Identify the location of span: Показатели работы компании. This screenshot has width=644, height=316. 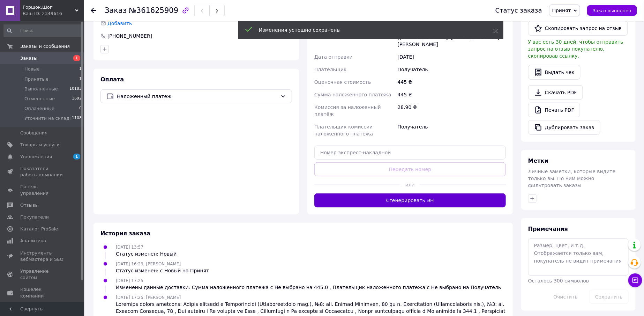
(42, 172).